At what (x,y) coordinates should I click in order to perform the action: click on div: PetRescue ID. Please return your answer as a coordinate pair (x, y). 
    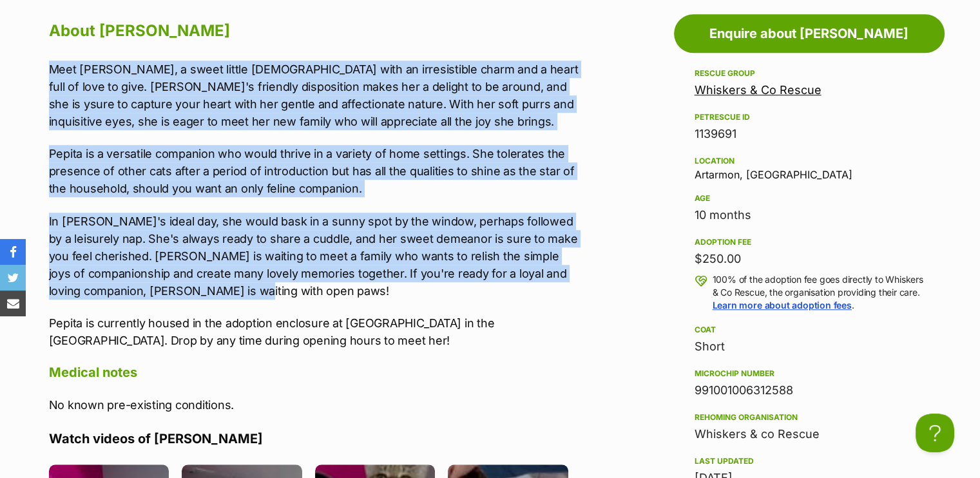
    Looking at the image, I should click on (809, 117).